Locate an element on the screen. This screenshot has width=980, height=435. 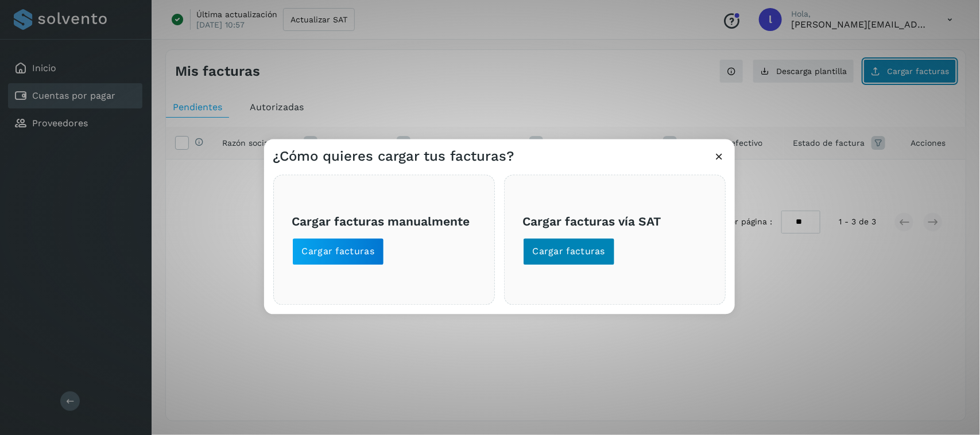
h3: Cargar facturas manualmente is located at coordinates (384, 221).